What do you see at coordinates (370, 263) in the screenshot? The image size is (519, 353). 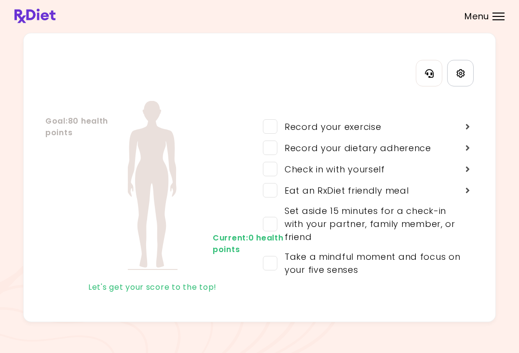 I see `div: Take a mindful moment and focus on your five senses` at bounding box center [370, 263].